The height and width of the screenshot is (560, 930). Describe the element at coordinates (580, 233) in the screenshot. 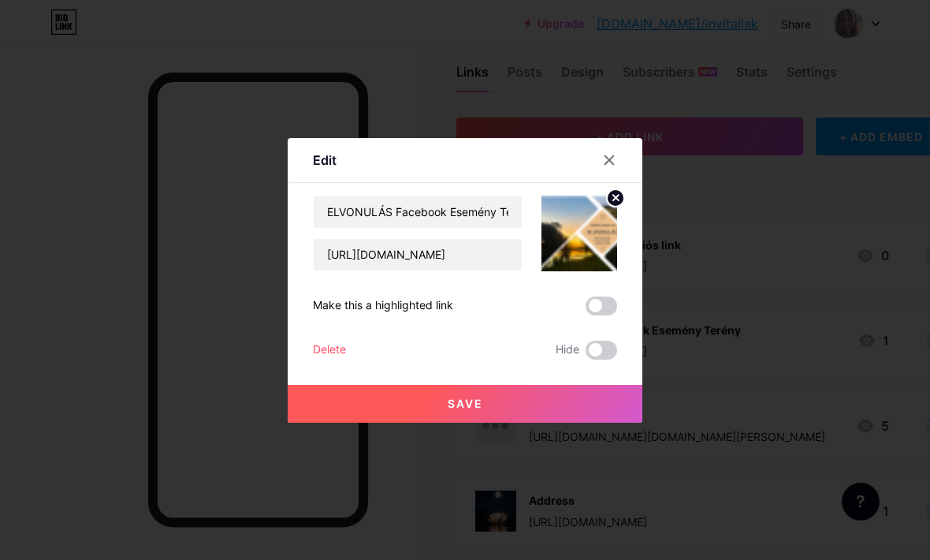

I see `img: link_thumbnail` at that location.